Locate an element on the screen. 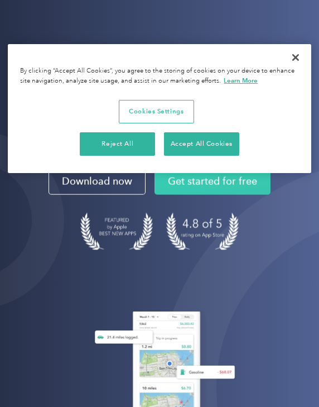 The image size is (319, 407). a: More information about your privacy, opens in a new tab is located at coordinates (241, 80).